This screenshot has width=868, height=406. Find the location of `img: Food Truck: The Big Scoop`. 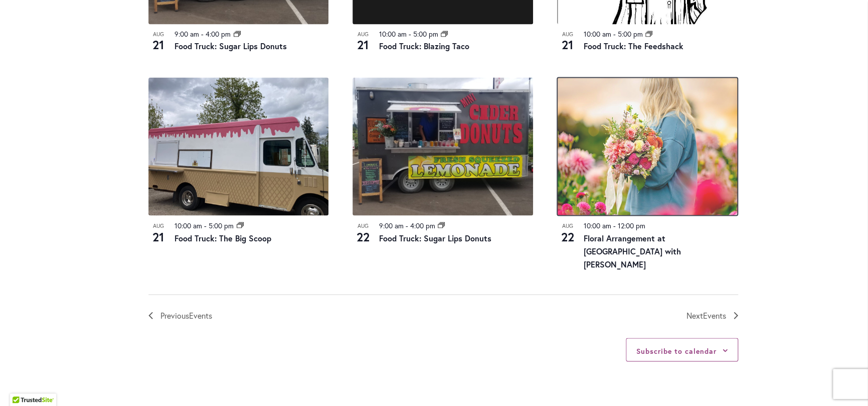

img: Food Truck: The Big Scoop is located at coordinates (238, 146).